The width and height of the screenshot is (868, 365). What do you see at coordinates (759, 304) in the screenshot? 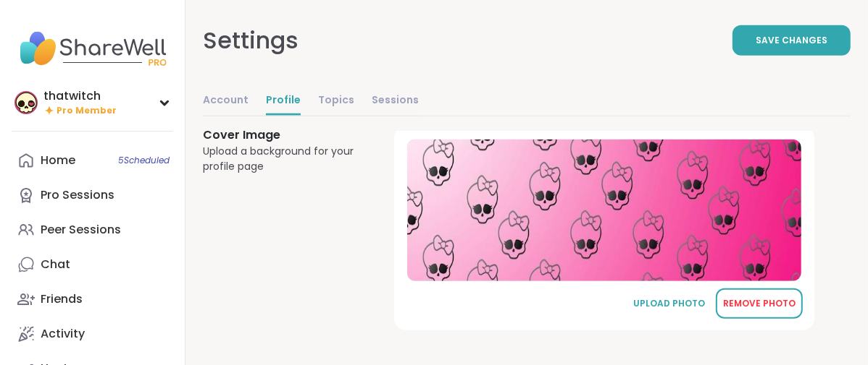
I see `button: REMOVE PHOTO` at bounding box center [759, 304].